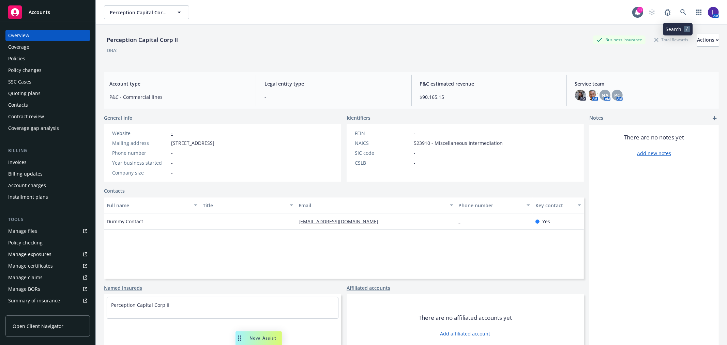  I want to click on div: Coverage gap analysis, so click(33, 128).